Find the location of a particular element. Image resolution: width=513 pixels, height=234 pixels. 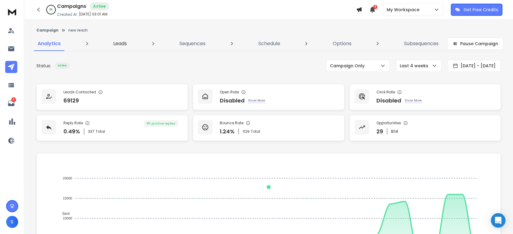

p: Sequences is located at coordinates (192, 44).